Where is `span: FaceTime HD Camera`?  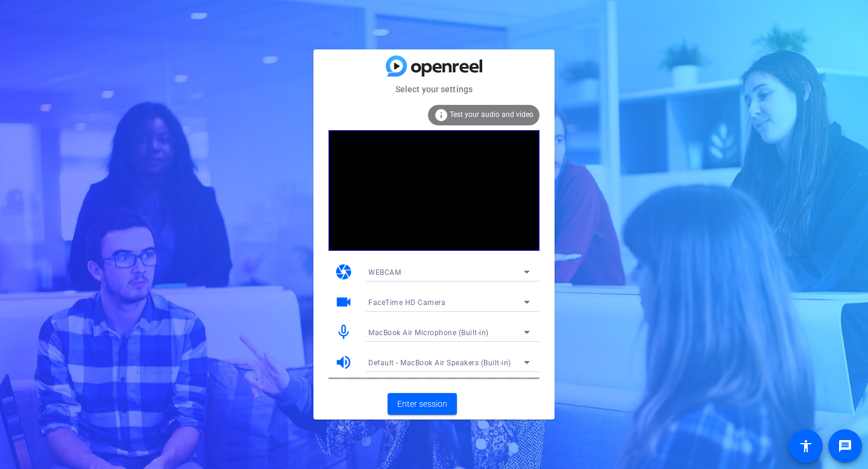
span: FaceTime HD Camera is located at coordinates (407, 303).